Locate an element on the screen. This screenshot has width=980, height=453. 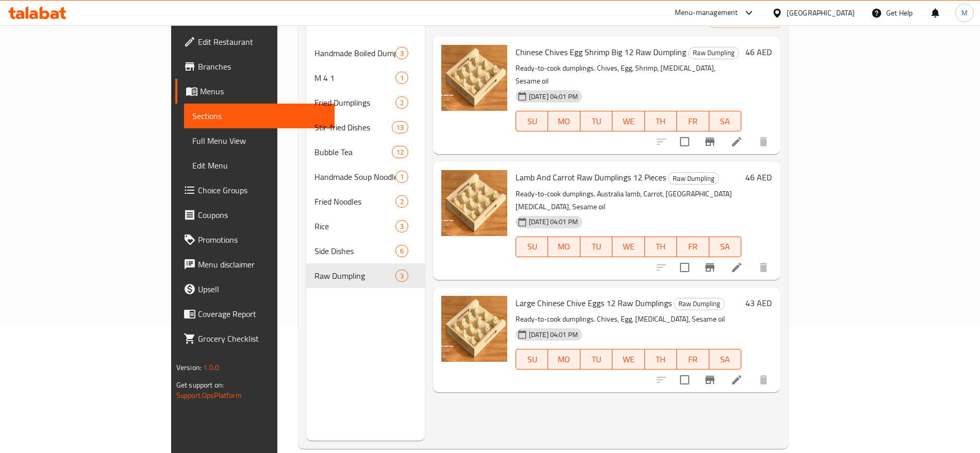
a: Upsell is located at coordinates (255, 289).